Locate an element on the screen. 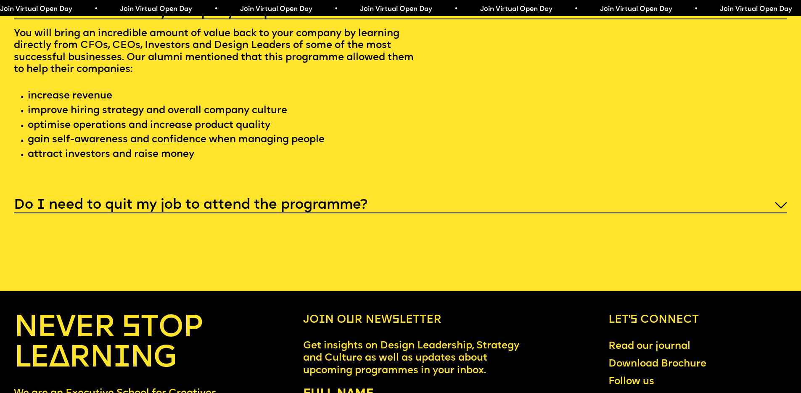  h6: Join our newsletter is located at coordinates (414, 320).